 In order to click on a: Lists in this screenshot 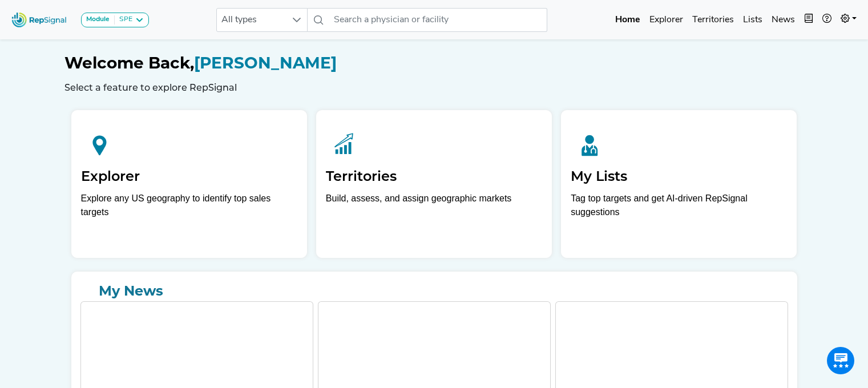, I will do `click(753, 20)`.